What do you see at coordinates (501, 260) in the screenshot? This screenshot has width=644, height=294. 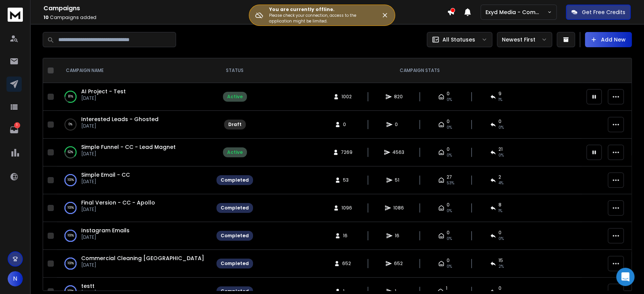 I see `span: 15` at bounding box center [501, 260].